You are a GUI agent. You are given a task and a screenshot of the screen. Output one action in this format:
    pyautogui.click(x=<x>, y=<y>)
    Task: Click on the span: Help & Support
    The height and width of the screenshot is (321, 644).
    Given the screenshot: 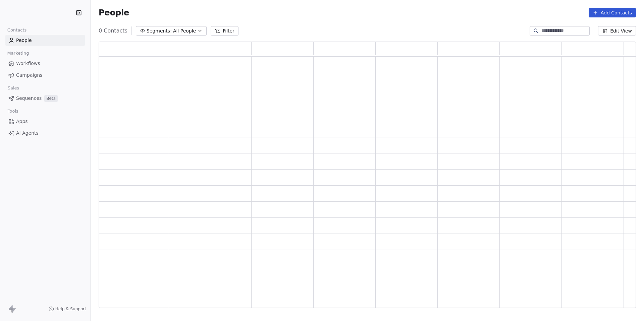 What is the action you would take?
    pyautogui.click(x=71, y=309)
    